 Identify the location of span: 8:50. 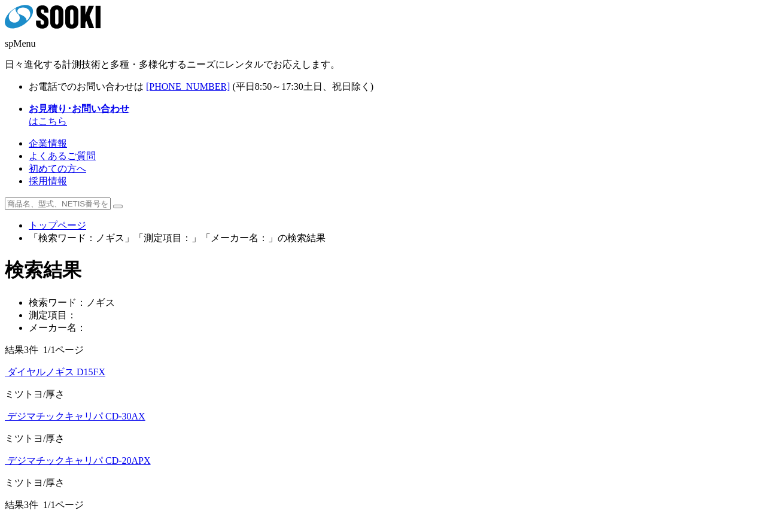
(263, 86).